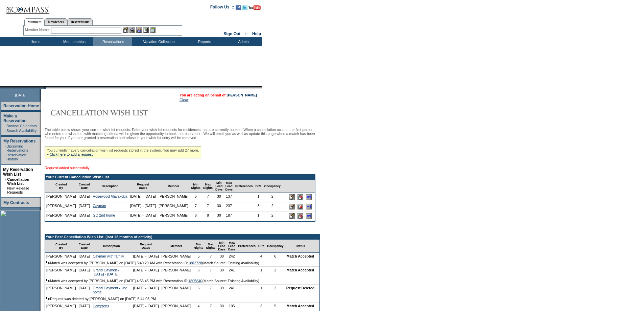 The image size is (644, 311). What do you see at coordinates (17, 148) in the screenshot?
I see `a: Upcoming Reservations` at bounding box center [17, 148].